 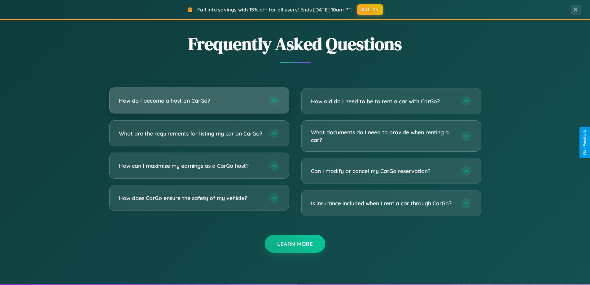 What do you see at coordinates (295, 243) in the screenshot?
I see `button: Learn More` at bounding box center [295, 243].